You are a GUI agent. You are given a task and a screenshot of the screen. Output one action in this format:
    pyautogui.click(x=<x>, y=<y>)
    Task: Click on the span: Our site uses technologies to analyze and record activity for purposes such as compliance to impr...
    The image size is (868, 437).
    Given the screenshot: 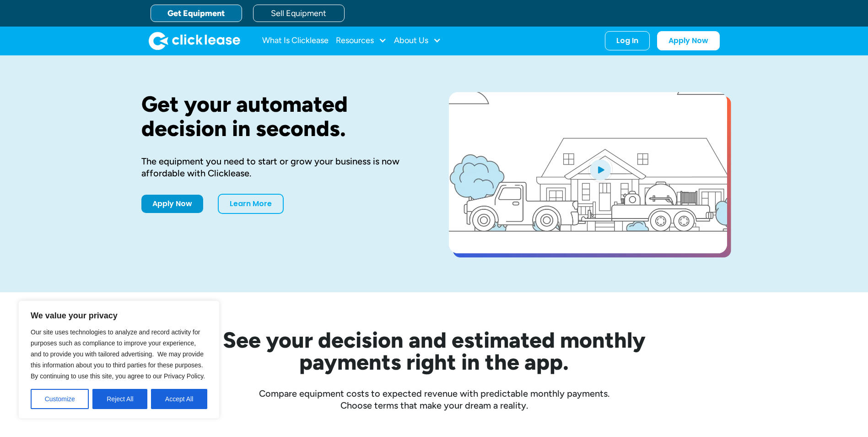 What is the action you would take?
    pyautogui.click(x=118, y=354)
    